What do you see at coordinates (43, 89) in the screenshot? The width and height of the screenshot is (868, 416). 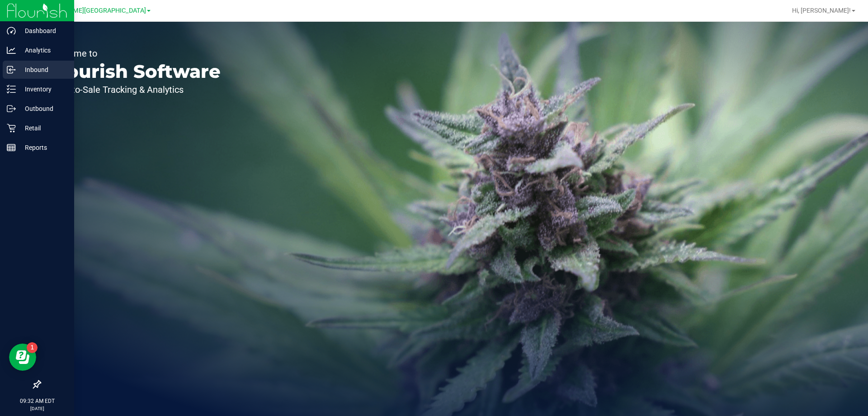 I see `p: Inventory` at bounding box center [43, 89].